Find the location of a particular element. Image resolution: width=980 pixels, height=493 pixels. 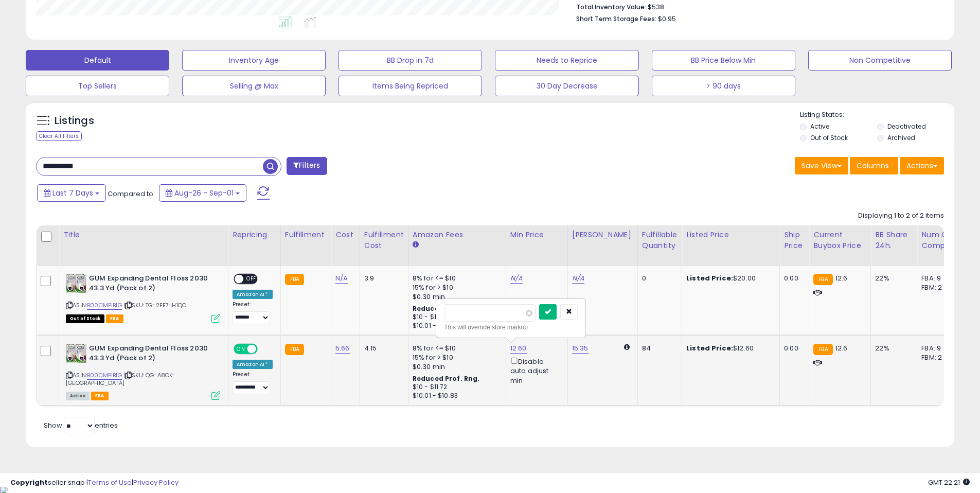

button: Default is located at coordinates (97, 60).